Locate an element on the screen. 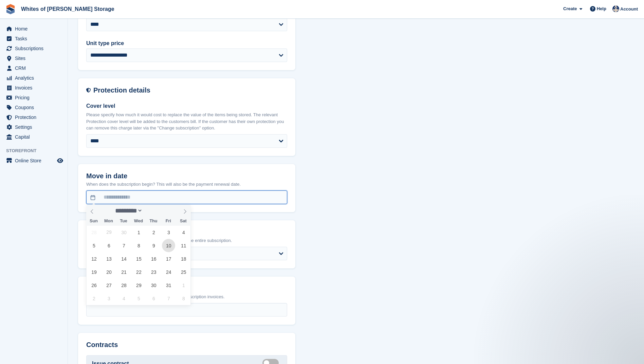  span: October 31, 2025 is located at coordinates (168, 286).